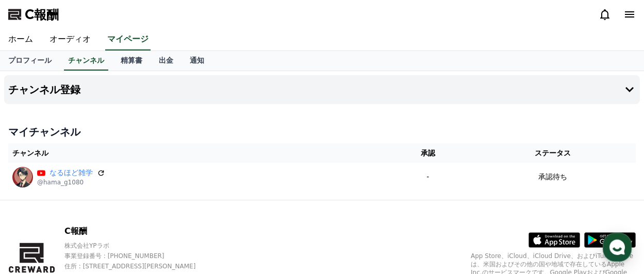  I want to click on font: なるほど雑学, so click(71, 172).